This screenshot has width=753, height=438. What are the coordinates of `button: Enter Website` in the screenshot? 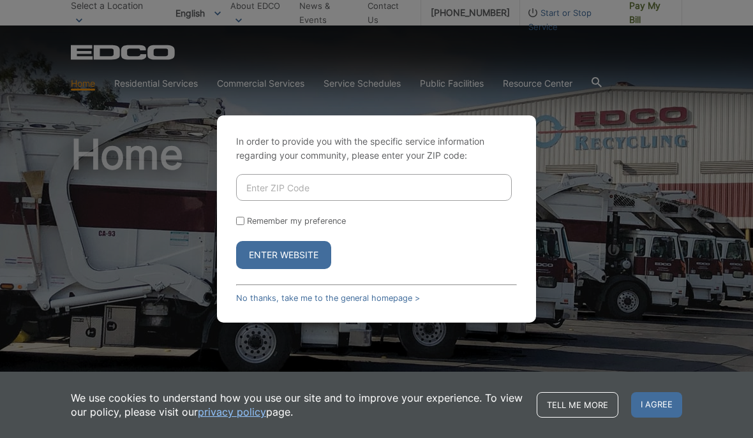 It's located at (283, 255).